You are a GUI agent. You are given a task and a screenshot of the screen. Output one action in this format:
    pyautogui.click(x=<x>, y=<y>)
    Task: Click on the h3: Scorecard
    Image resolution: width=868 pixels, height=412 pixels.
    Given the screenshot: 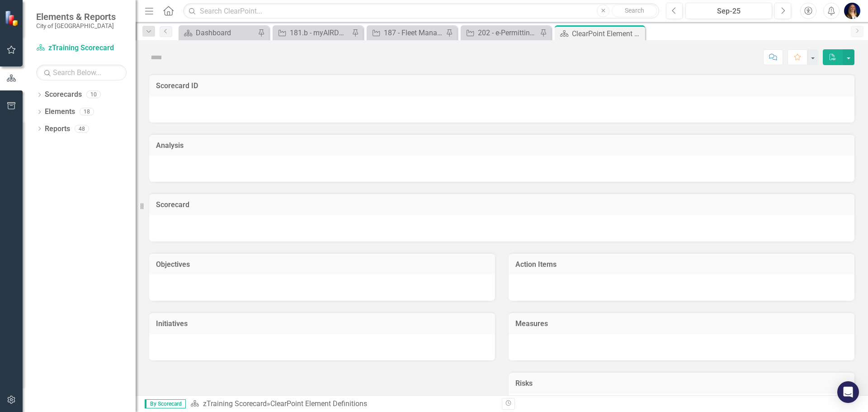 What is the action you would take?
    pyautogui.click(x=502, y=205)
    